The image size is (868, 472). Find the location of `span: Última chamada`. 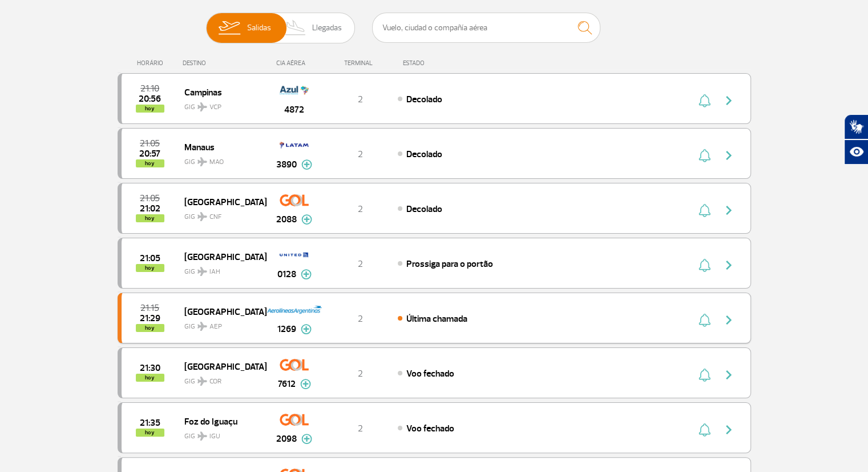

span: Última chamada is located at coordinates (437, 319).